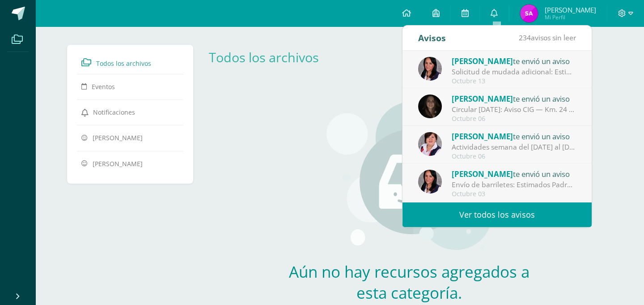 This screenshot has width=644, height=305. I want to click on img: stages.png, so click(409, 178).